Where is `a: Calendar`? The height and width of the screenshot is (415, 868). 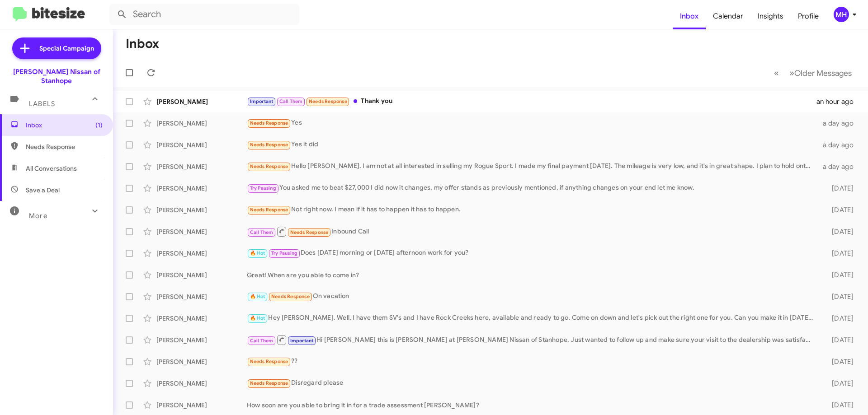
a: Calendar is located at coordinates (727, 16).